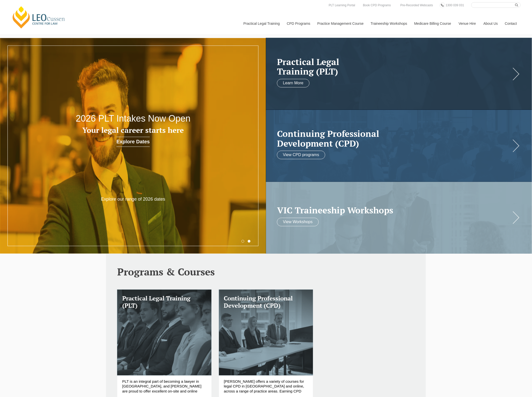 This screenshot has width=532, height=397. Describe the element at coordinates (249, 241) in the screenshot. I see `button: 2` at that location.